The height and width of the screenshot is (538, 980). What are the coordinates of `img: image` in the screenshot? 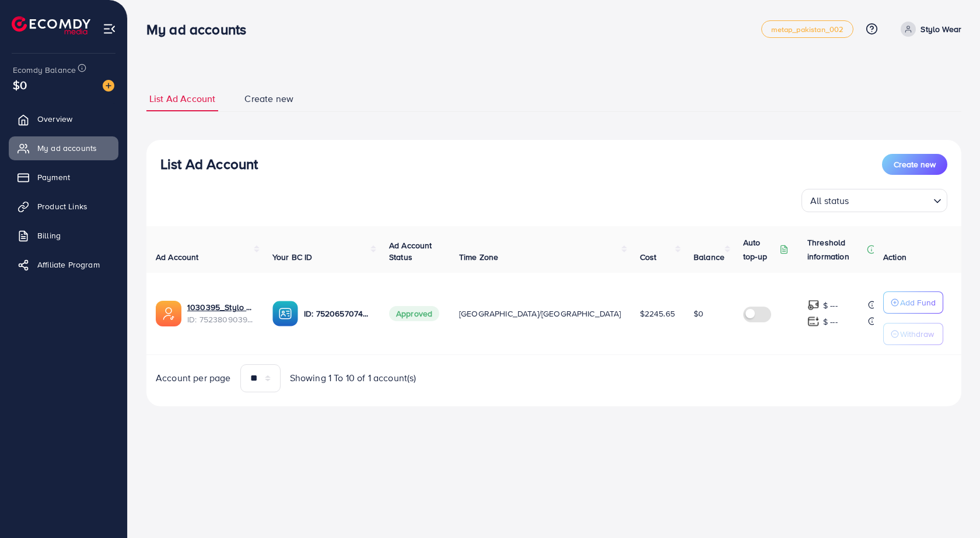 It's located at (108, 86).